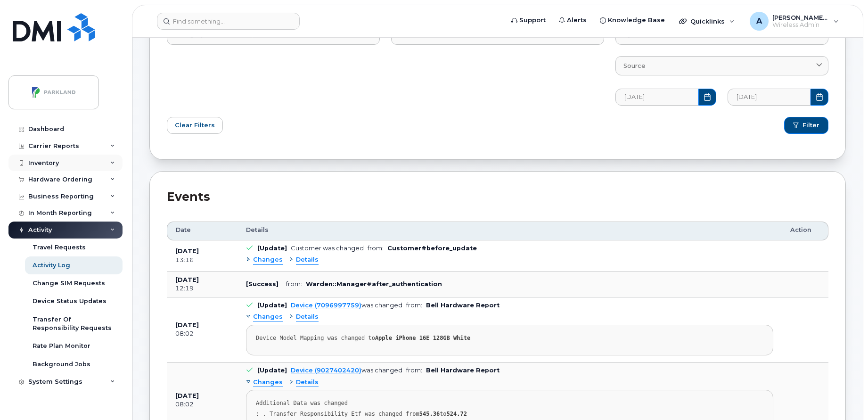 This screenshot has height=420, width=868. I want to click on a: Alerts, so click(572, 20).